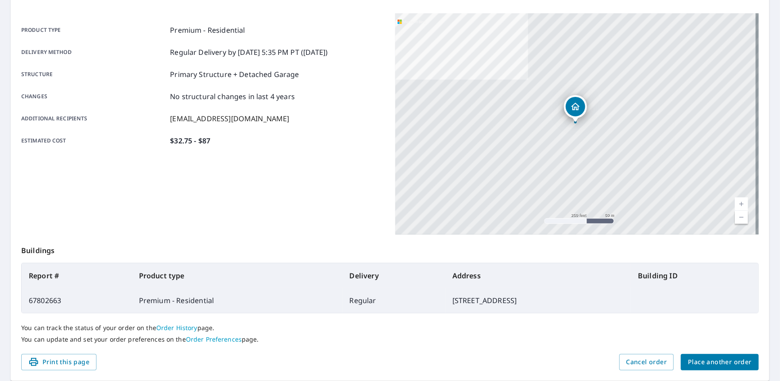 The image size is (780, 381). Describe the element at coordinates (647, 362) in the screenshot. I see `button: Cancel order` at that location.